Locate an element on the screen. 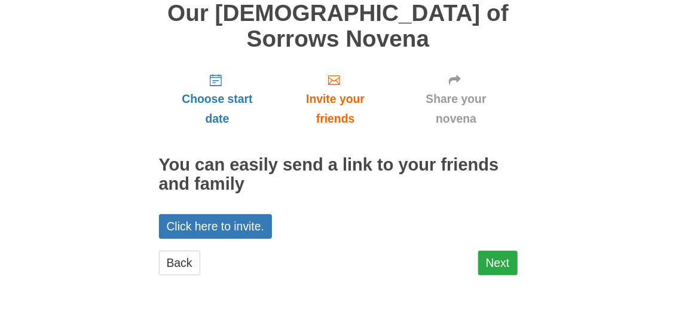 The image size is (676, 310). a: Next is located at coordinates (498, 262).